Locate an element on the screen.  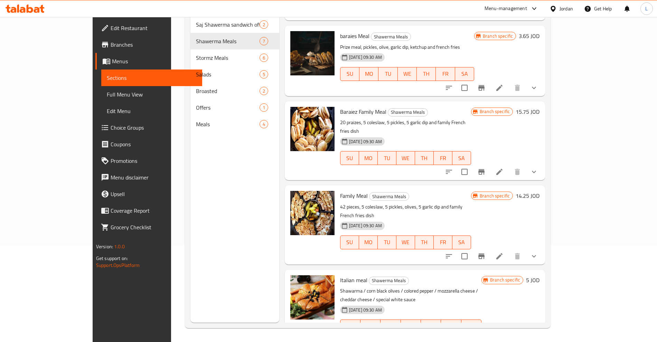
p: 42 pieces, 5 coleslaw, 5 pickles, olives, 5 garlic dip and family French fries dish is located at coordinates (405, 211).